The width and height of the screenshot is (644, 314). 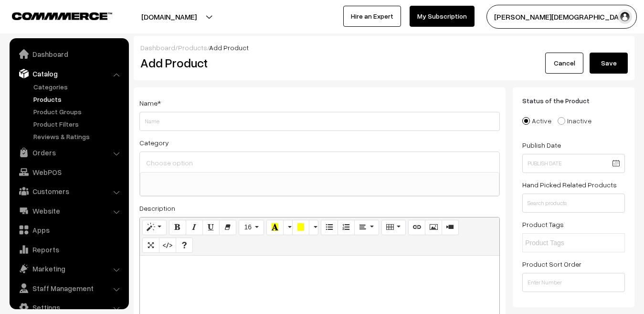 I want to click on label: Inactive, so click(x=574, y=120).